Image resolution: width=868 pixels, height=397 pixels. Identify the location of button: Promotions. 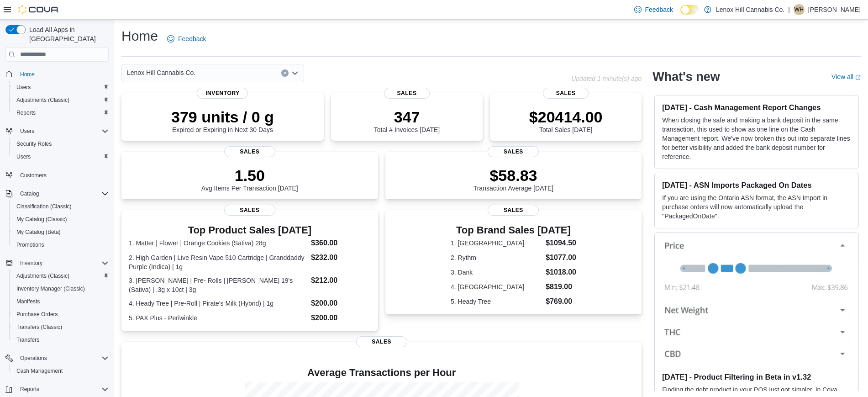
(61, 245).